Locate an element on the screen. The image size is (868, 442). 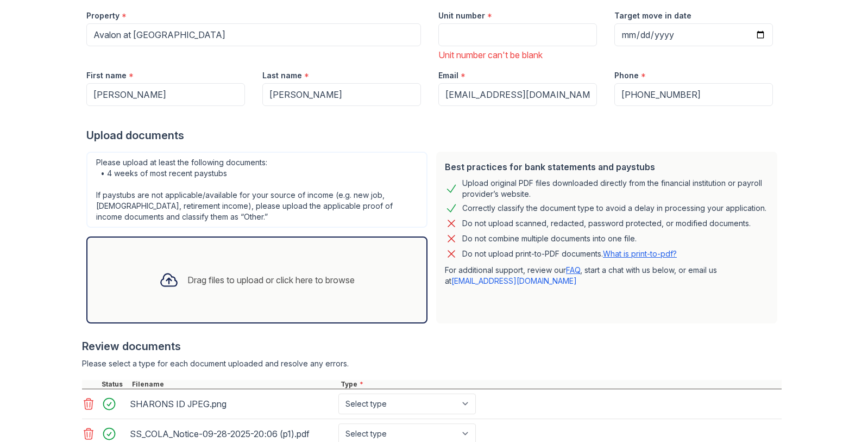
div: Upload documents is located at coordinates (434, 135).